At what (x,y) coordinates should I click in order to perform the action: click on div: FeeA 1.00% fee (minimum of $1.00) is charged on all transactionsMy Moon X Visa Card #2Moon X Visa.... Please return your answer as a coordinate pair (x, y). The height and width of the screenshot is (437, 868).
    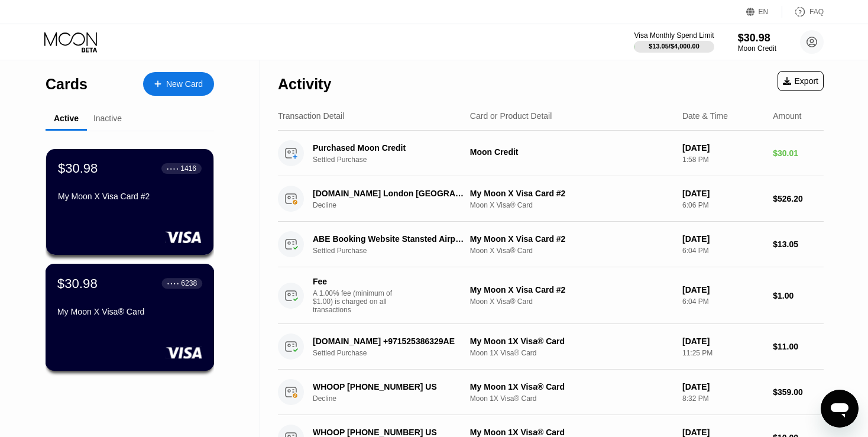
    Looking at the image, I should click on (550, 295).